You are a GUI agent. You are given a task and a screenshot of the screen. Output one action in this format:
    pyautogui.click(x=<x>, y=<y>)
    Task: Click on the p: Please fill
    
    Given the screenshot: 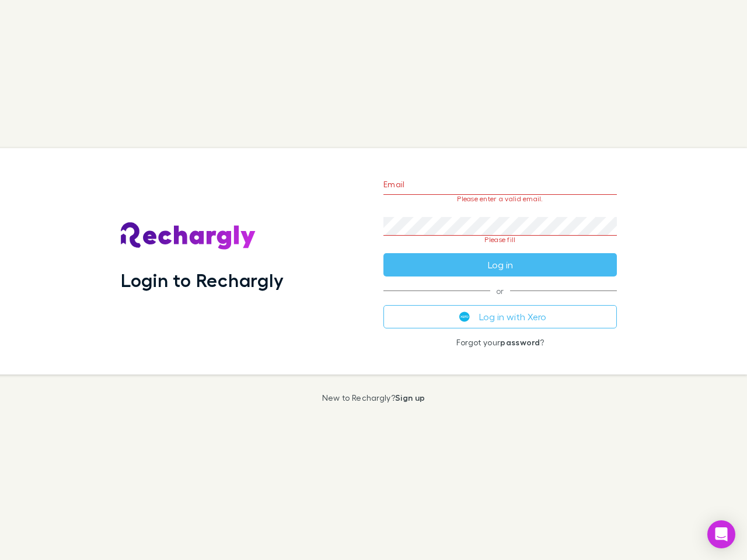 What is the action you would take?
    pyautogui.click(x=500, y=239)
    